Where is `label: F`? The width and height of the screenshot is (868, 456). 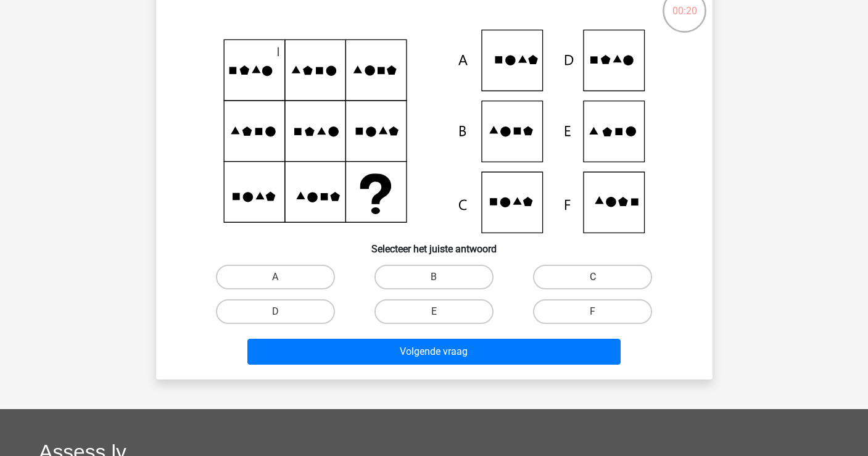
label: F is located at coordinates (592, 312).